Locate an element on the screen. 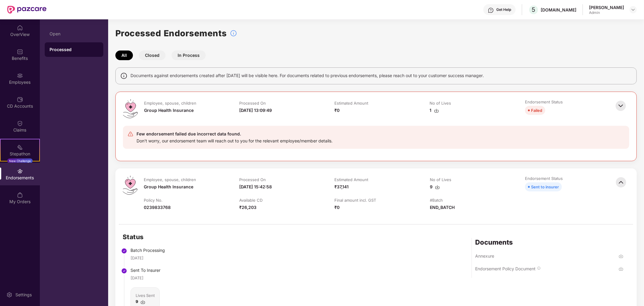 This screenshot has width=644, height=306. h1: Processed Endorsements is located at coordinates (171, 33).